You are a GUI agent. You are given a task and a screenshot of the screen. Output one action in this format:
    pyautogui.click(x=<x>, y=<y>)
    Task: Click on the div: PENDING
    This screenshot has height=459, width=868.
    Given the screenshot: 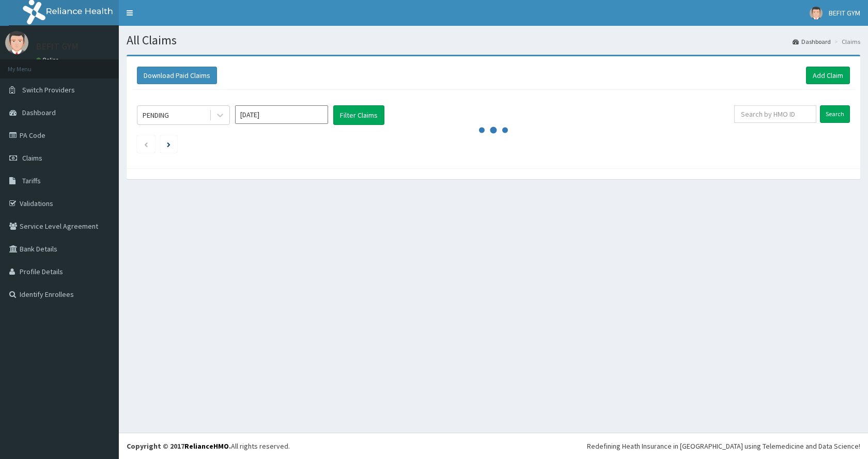 What is the action you would take?
    pyautogui.click(x=155, y=115)
    